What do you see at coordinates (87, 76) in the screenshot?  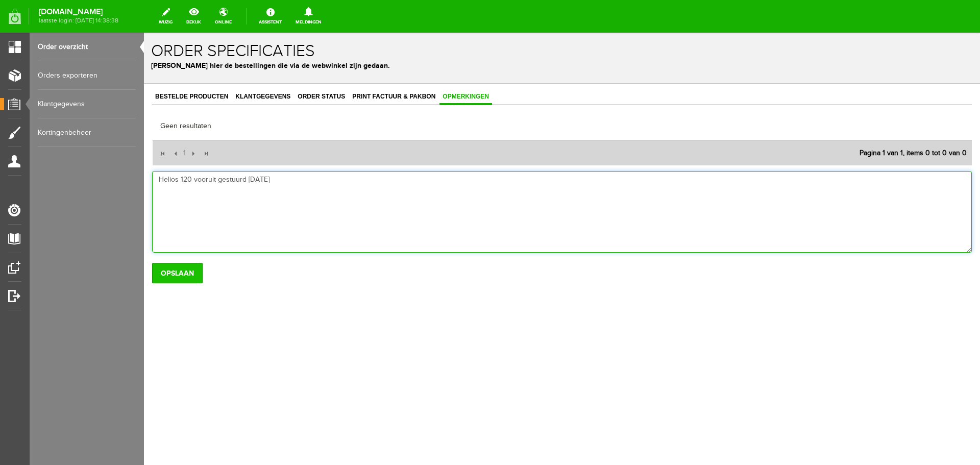 I see `a: Orders exporteren` at bounding box center [87, 76].